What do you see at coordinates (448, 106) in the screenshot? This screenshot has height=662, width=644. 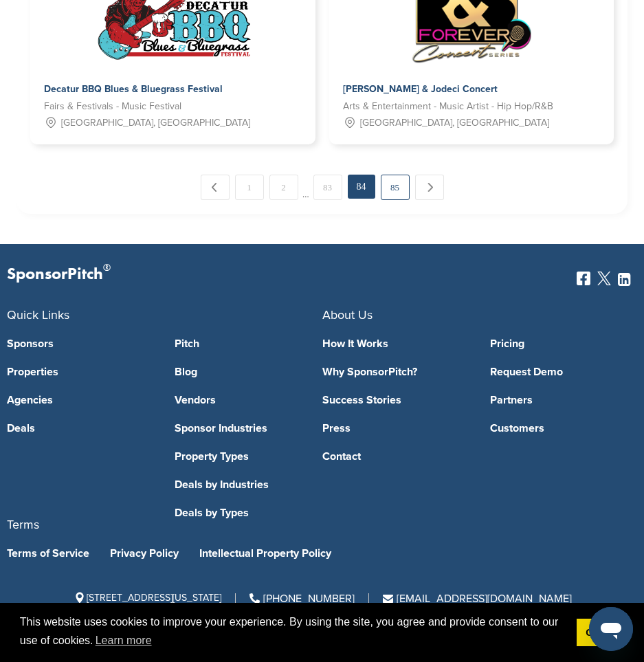 I see `span: Arts & Entertainment - Music Artist - Hip Hop/R&B` at bounding box center [448, 106].